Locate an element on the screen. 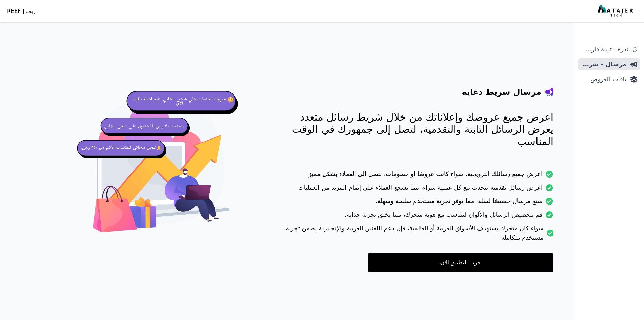 This screenshot has width=644, height=320. li: سواء كان متجرك يستهدف الأسواق العربية أو العالمية، فإن دعم اللغتين العربية والإنجليزية يضمن تجربة... is located at coordinates (414, 235).